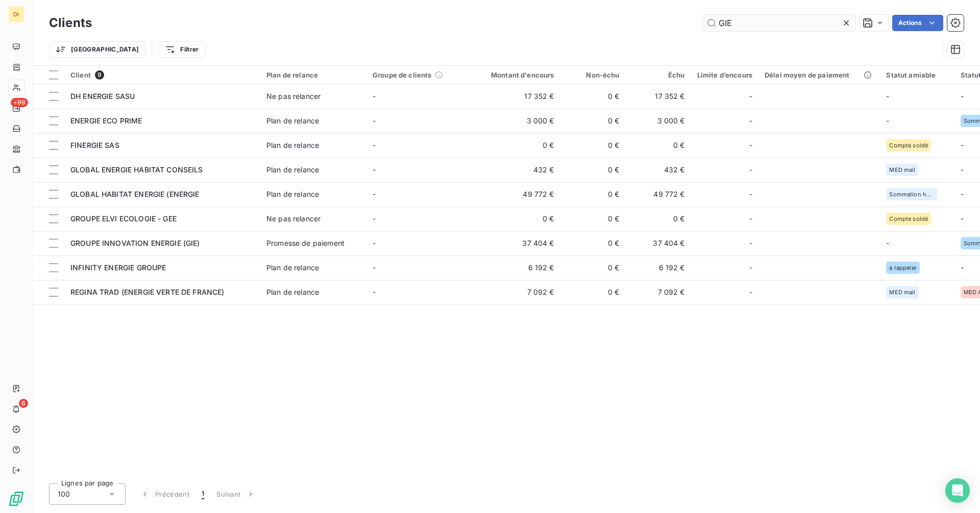 This screenshot has width=980, height=513. Describe the element at coordinates (725, 75) in the screenshot. I see `div: Limite d’encours` at that location.